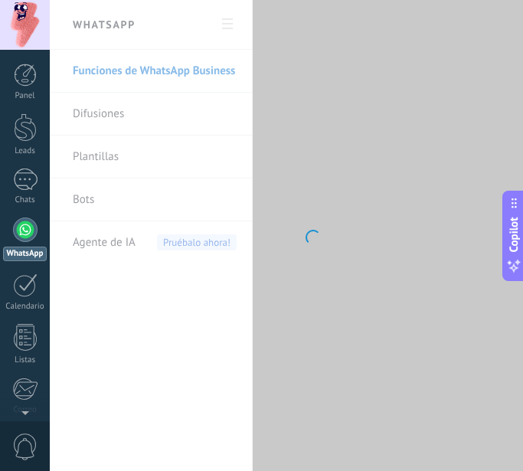 The image size is (523, 471). Describe the element at coordinates (25, 200) in the screenshot. I see `div: Chats` at that location.